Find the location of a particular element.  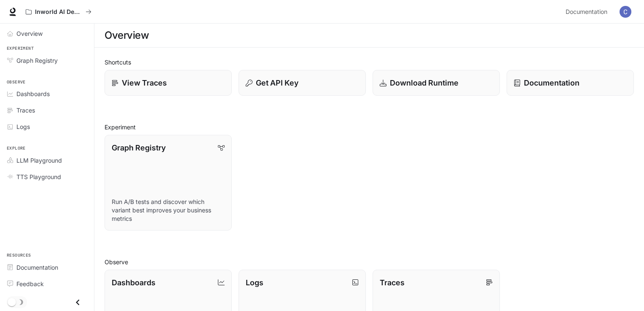

p: Dashboards is located at coordinates (134, 283).